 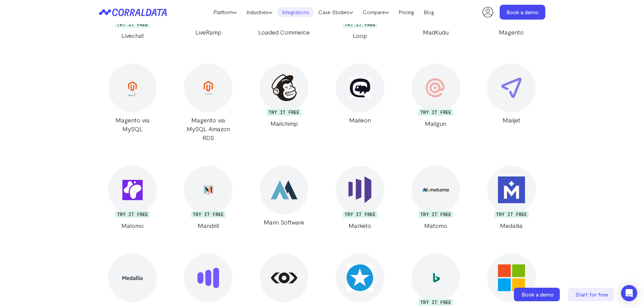 I want to click on img: Mailchimp, so click(x=284, y=87).